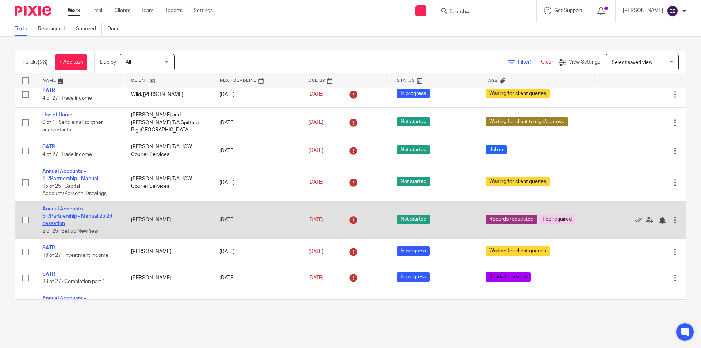 Image resolution: width=701 pixels, height=348 pixels. Describe the element at coordinates (116, 29) in the screenshot. I see `a: Done` at that location.